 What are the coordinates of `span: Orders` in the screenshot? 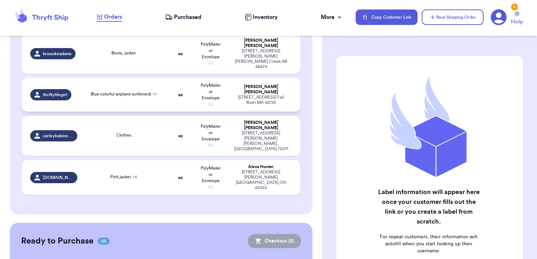 It's located at (113, 17).